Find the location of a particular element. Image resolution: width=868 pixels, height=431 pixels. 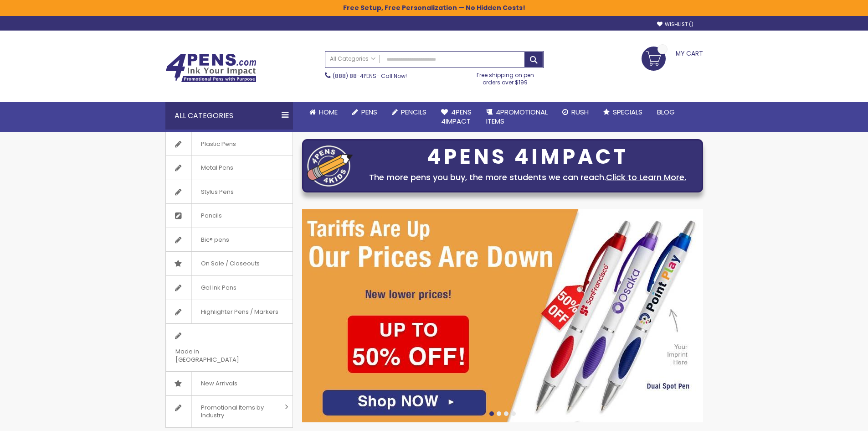

a: Home is located at coordinates (324, 112).